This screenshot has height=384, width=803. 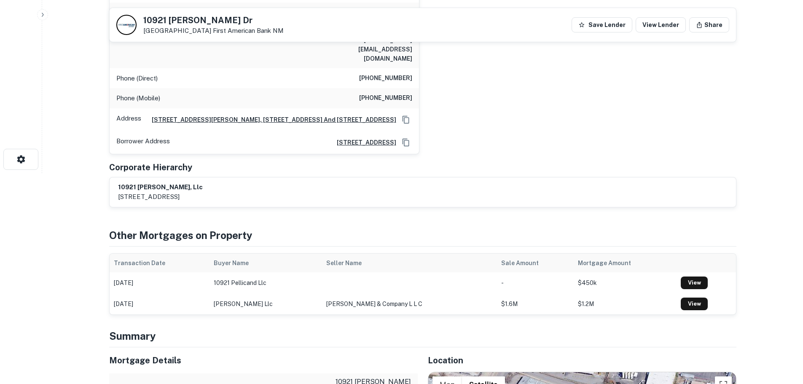 I want to click on th: Buyer Name, so click(x=266, y=263).